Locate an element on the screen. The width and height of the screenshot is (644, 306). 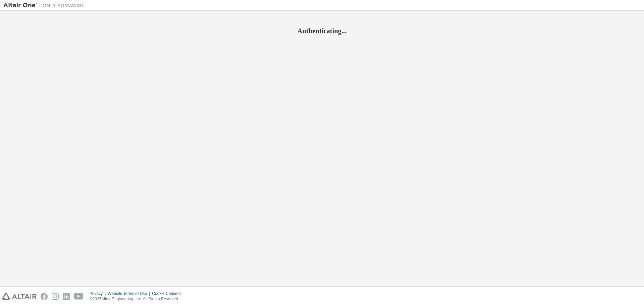
h2: Authenticating... is located at coordinates (322, 31).